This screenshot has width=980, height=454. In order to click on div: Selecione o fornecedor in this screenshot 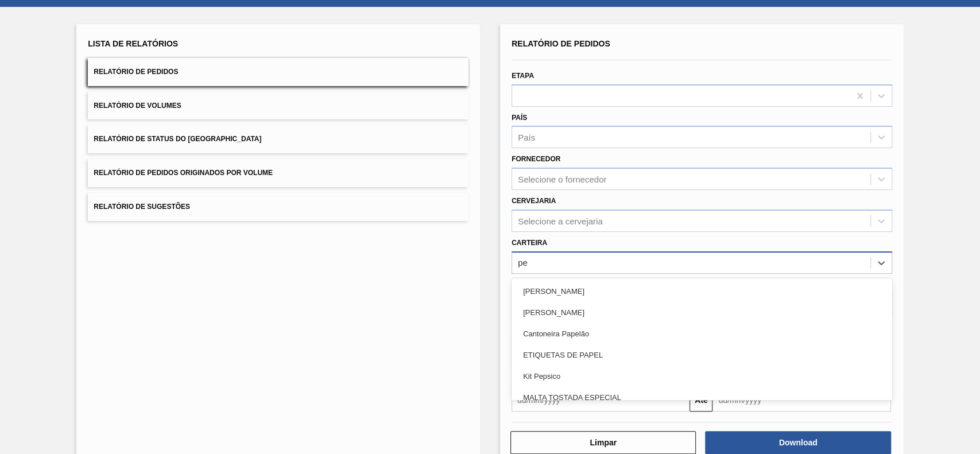, I will do `click(562, 179)`.